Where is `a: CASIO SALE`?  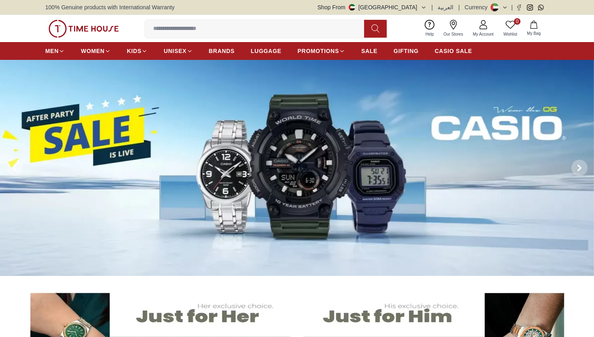 a: CASIO SALE is located at coordinates (454, 51).